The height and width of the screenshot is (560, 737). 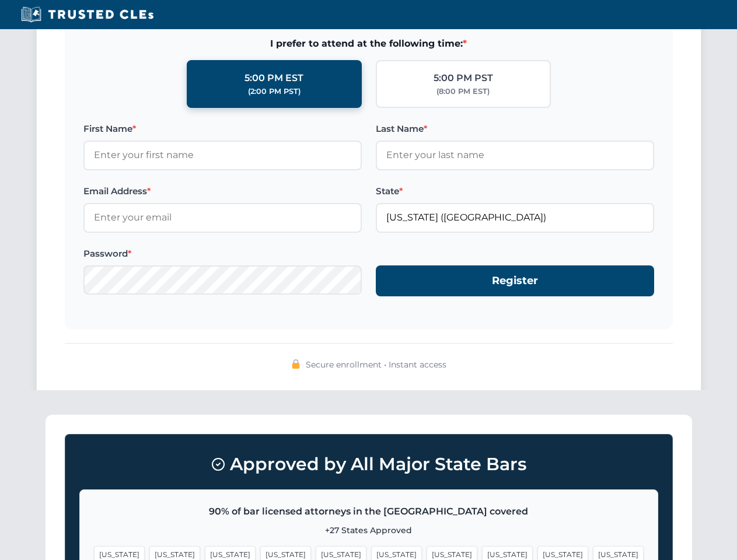 I want to click on input: Enter your first name, so click(x=222, y=155).